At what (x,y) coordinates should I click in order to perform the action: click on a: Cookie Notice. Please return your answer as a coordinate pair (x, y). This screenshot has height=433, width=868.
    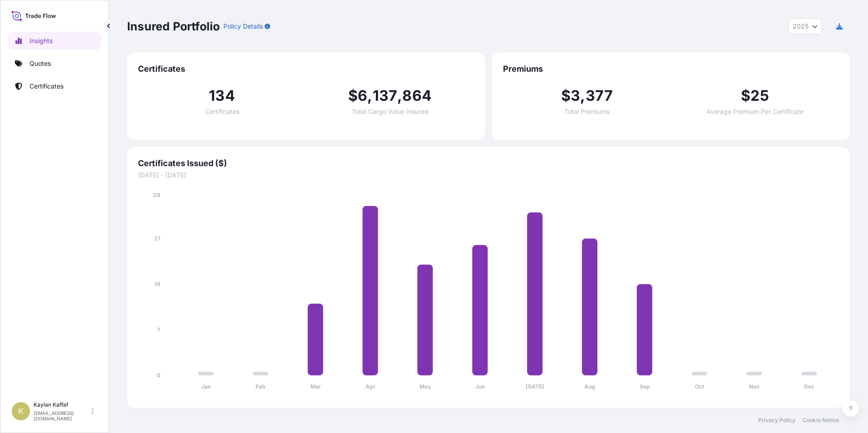
    Looking at the image, I should click on (821, 420).